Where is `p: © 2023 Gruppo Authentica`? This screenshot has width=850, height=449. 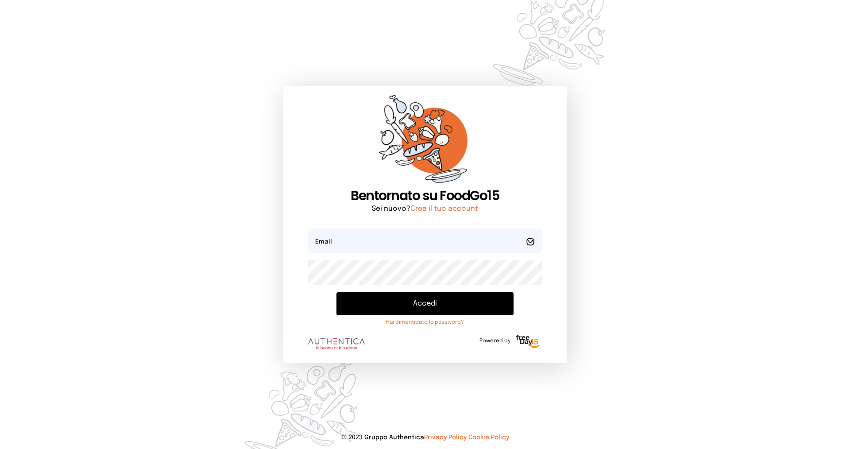
p: © 2023 Gruppo Authentica is located at coordinates (425, 437).